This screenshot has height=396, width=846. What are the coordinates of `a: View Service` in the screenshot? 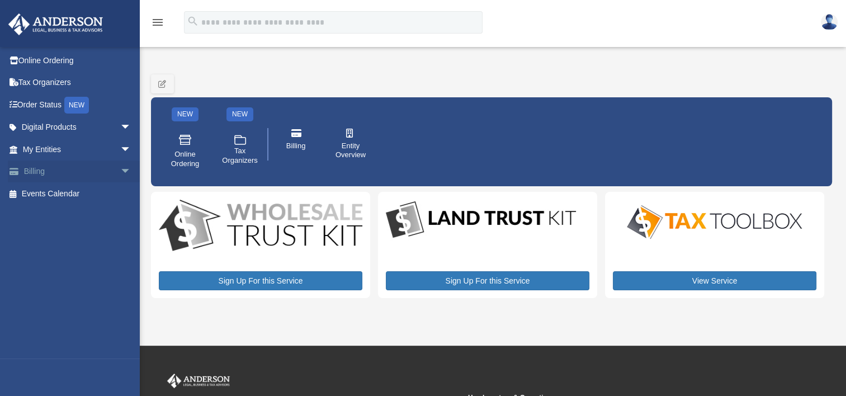 It's located at (714, 281).